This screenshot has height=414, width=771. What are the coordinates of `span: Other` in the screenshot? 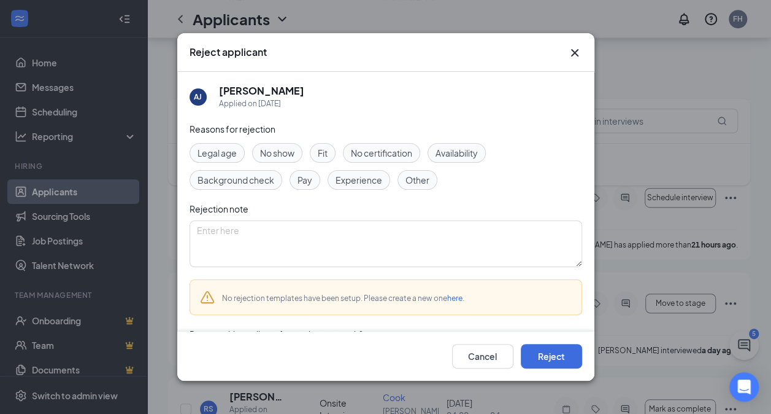 It's located at (417, 180).